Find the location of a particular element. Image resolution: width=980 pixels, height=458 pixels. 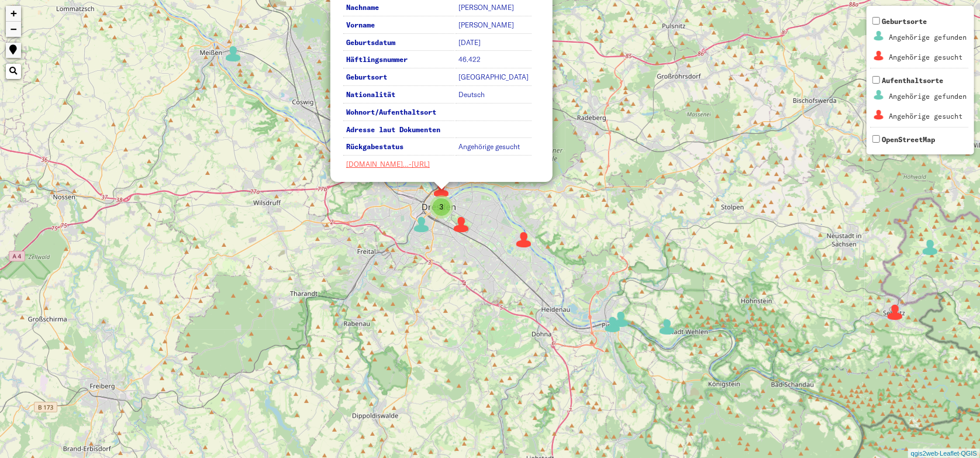

th: Vorname is located at coordinates (399, 26).